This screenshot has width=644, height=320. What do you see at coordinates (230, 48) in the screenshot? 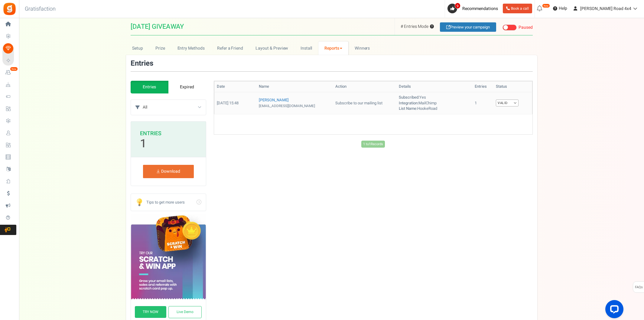
I see `a: Refer a Friend` at bounding box center [230, 48].